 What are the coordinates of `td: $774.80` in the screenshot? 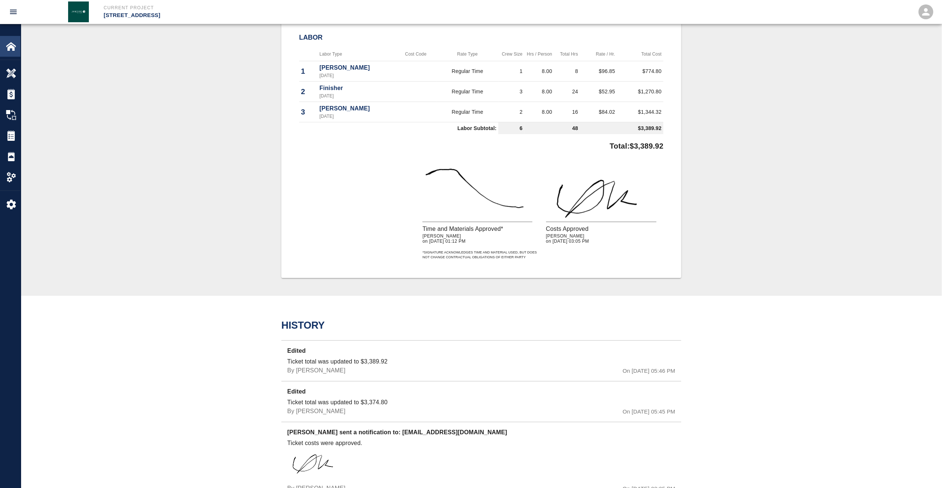 It's located at (640, 71).